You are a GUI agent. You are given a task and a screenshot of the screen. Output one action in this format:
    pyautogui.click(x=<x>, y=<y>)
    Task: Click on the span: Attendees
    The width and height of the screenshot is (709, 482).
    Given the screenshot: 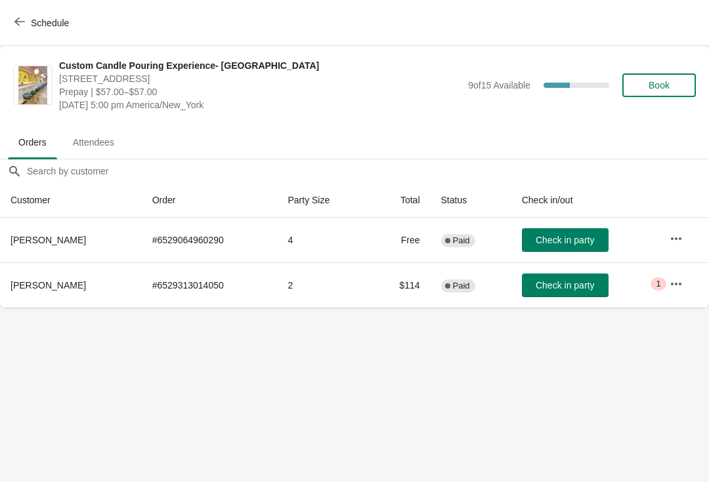 What is the action you would take?
    pyautogui.click(x=93, y=142)
    